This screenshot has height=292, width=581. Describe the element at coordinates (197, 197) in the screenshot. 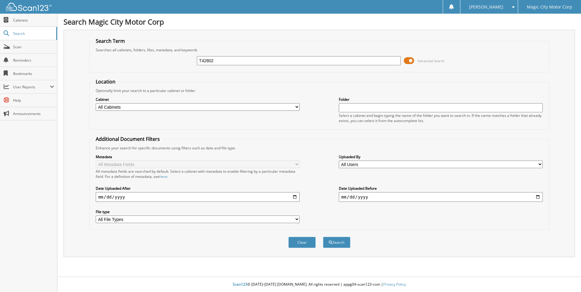

I see `input: start` at that location.